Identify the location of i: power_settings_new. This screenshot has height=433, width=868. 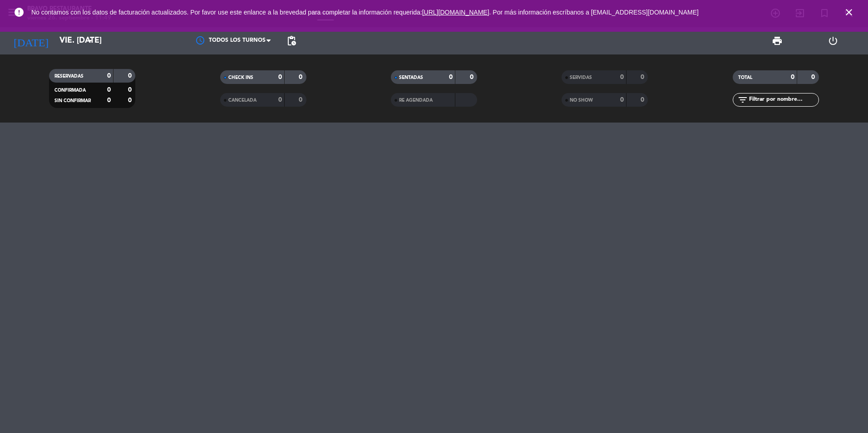
(833, 41).